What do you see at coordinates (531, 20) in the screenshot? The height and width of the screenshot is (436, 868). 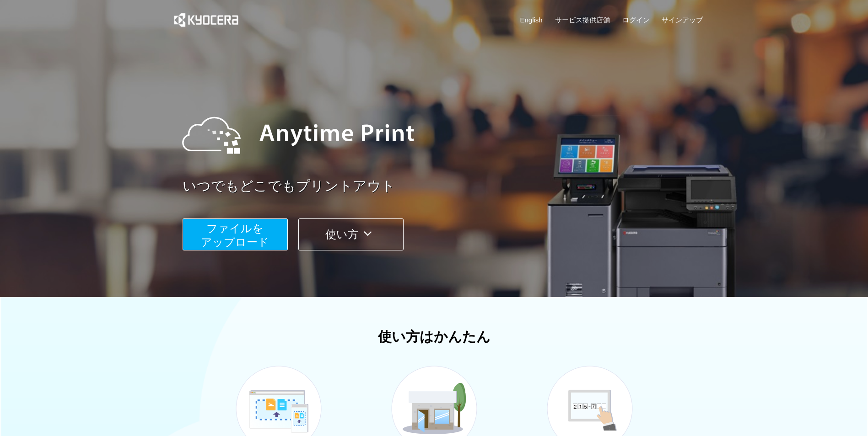 I see `a: English` at bounding box center [531, 20].